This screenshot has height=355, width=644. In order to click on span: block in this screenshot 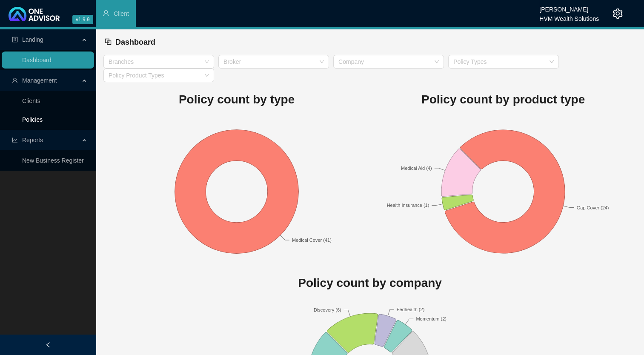, I will do `click(108, 42)`.